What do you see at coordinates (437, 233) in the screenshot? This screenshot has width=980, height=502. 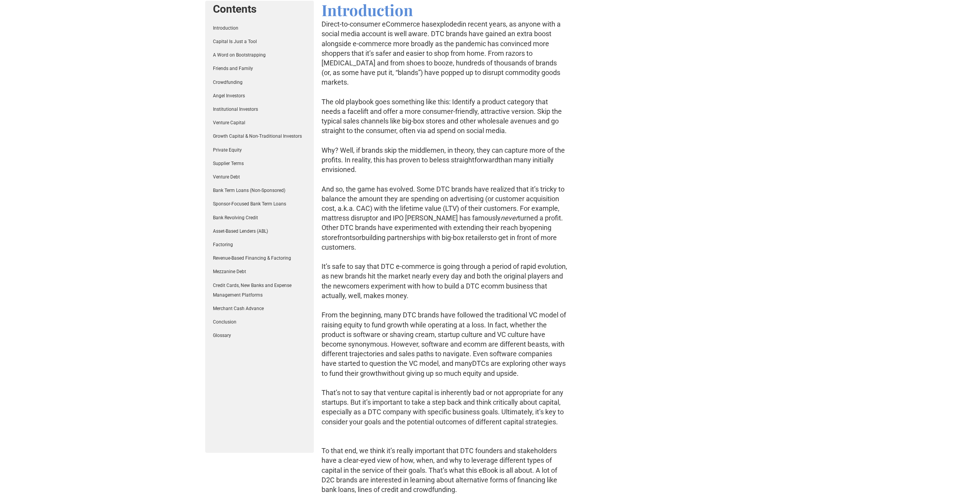 I see `a: opening storefronts` at bounding box center [437, 233].